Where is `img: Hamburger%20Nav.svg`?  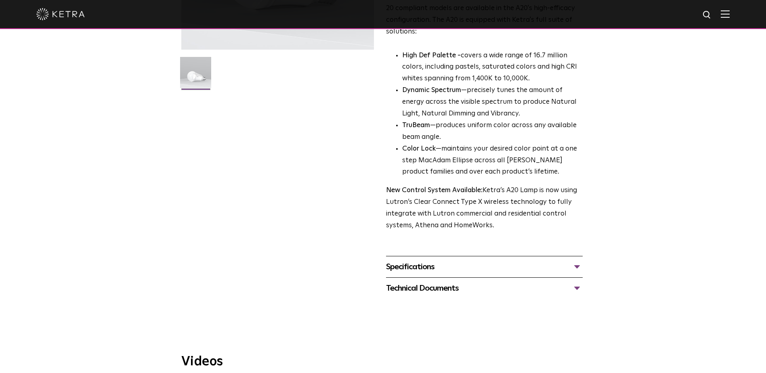
img: Hamburger%20Nav.svg is located at coordinates (726, 14).